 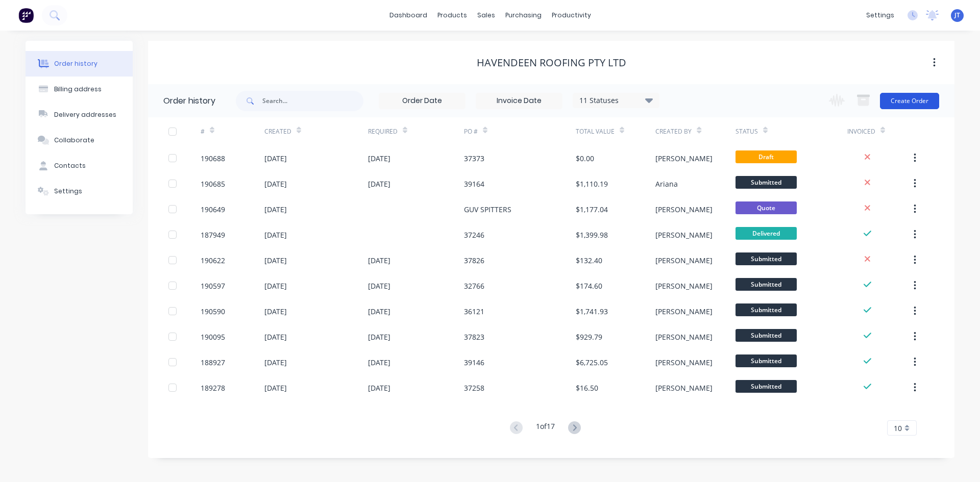 What do you see at coordinates (79, 63) in the screenshot?
I see `button: Order history` at bounding box center [79, 63].